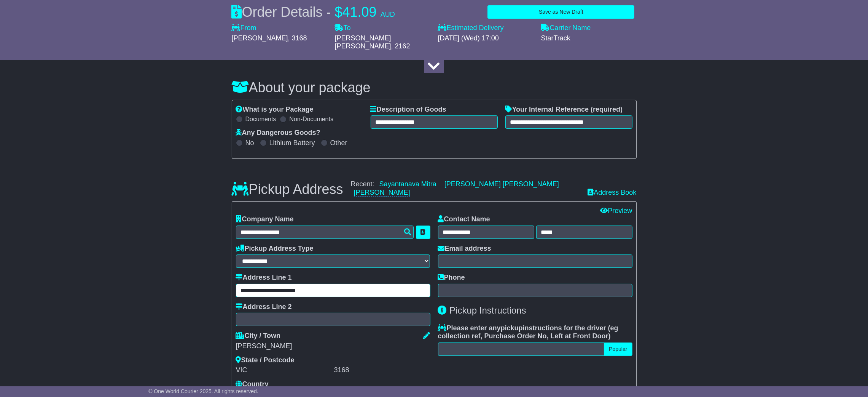  Describe the element at coordinates (566, 28) in the screenshot. I see `label: Carrier Name` at that location.